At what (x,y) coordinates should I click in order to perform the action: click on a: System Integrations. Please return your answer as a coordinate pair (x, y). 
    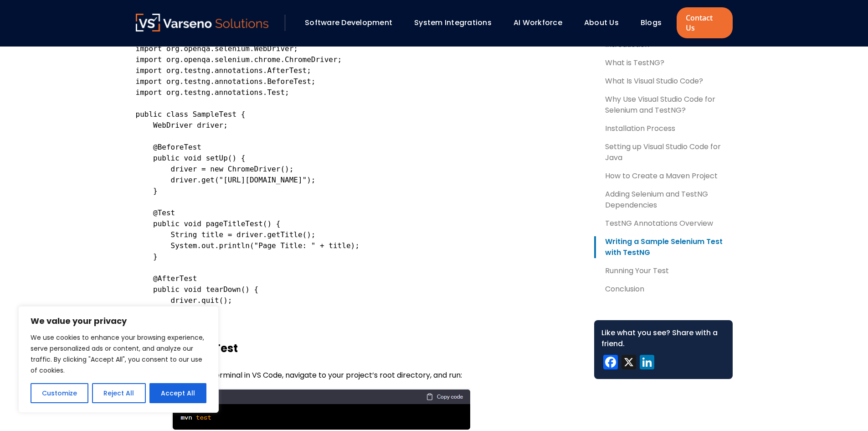
    Looking at the image, I should click on (453, 22).